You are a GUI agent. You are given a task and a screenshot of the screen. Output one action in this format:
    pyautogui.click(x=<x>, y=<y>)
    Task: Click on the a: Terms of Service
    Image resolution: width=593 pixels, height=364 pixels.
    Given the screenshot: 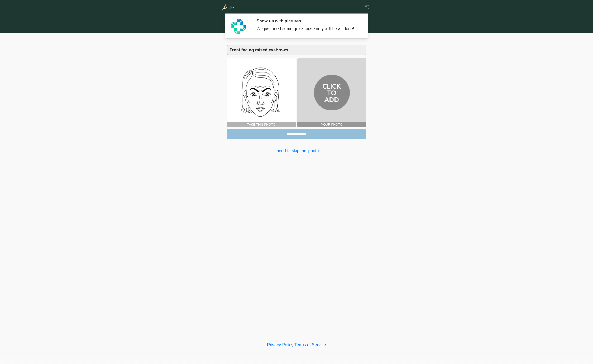 What is the action you would take?
    pyautogui.click(x=310, y=345)
    